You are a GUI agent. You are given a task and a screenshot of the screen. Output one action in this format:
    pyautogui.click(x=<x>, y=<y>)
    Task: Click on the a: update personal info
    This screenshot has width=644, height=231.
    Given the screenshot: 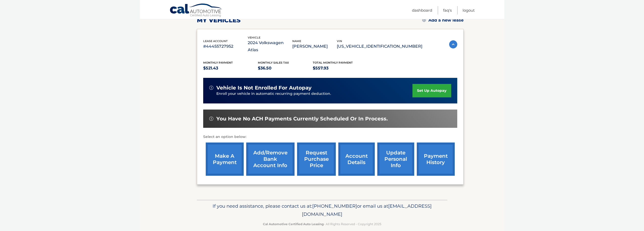 What is the action you would take?
    pyautogui.click(x=396, y=159)
    